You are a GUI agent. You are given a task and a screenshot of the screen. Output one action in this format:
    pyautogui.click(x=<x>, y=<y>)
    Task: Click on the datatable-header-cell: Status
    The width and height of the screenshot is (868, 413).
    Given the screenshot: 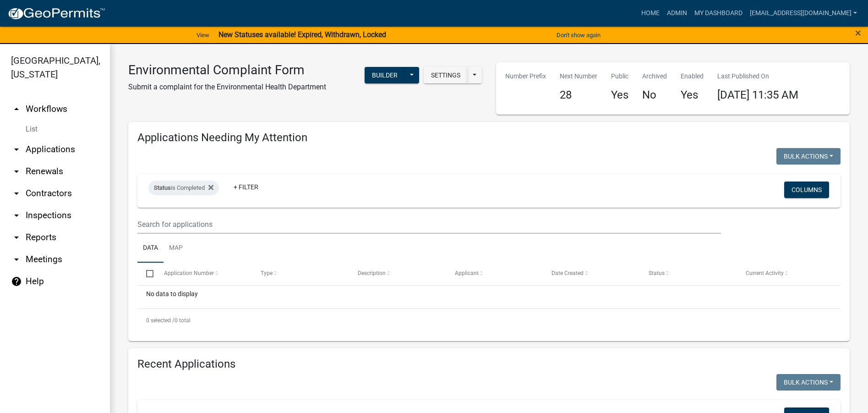 What is the action you would take?
    pyautogui.click(x=689, y=273)
    